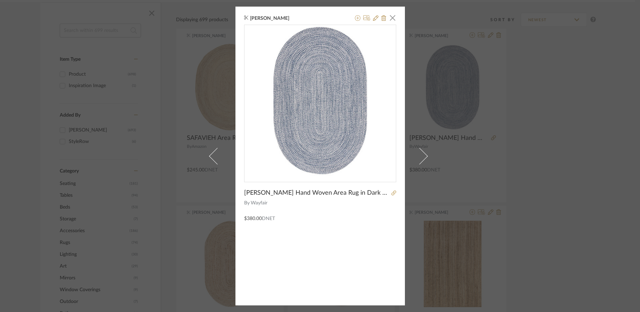 Image resolution: width=640 pixels, height=312 pixels. Describe the element at coordinates (247, 203) in the screenshot. I see `span: By` at that location.